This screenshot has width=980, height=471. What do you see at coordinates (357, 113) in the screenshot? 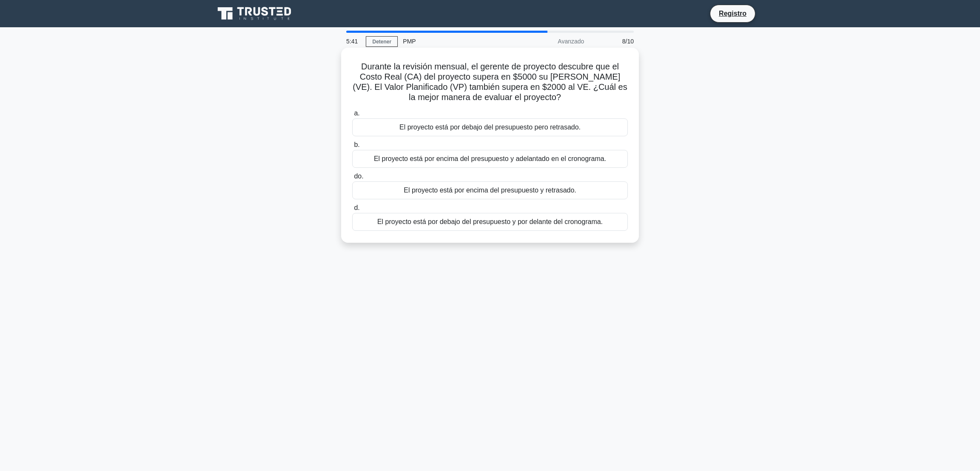
I see `font: a.` at bounding box center [357, 113].